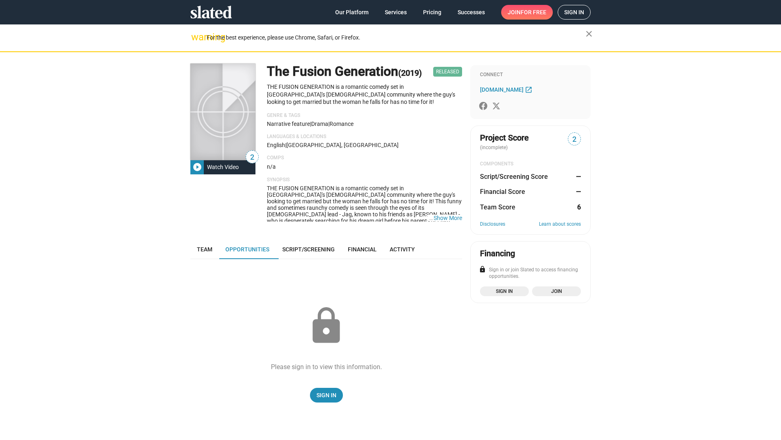 The height and width of the screenshot is (440, 781). I want to click on a: Joinfor free, so click(527, 12).